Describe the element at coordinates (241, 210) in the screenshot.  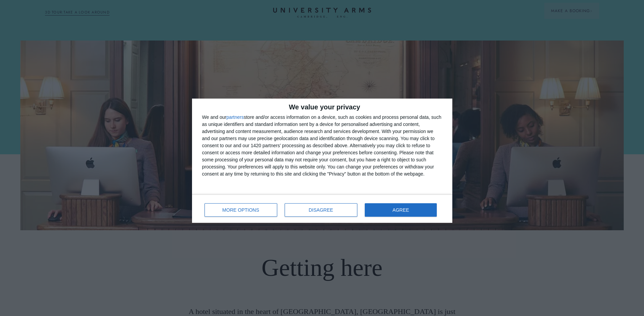
I see `span: MORE OPTIONS` at that location.